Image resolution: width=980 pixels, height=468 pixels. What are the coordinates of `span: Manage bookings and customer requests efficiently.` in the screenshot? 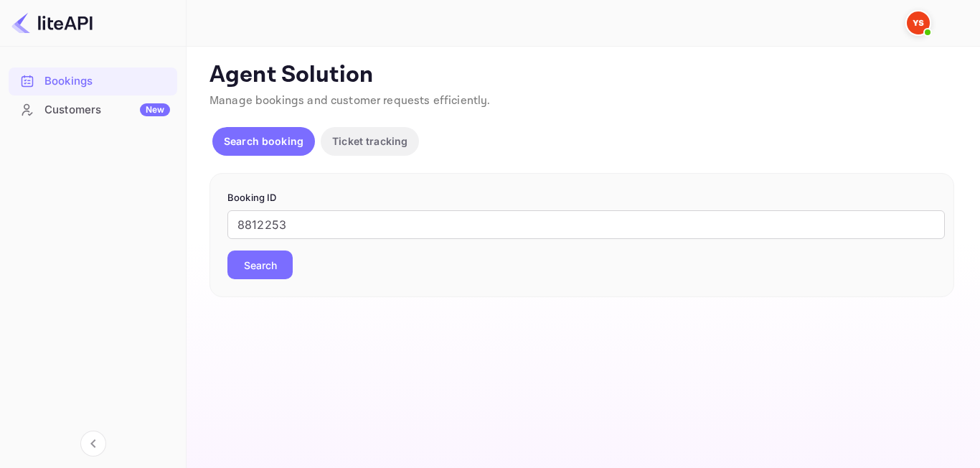 It's located at (350, 100).